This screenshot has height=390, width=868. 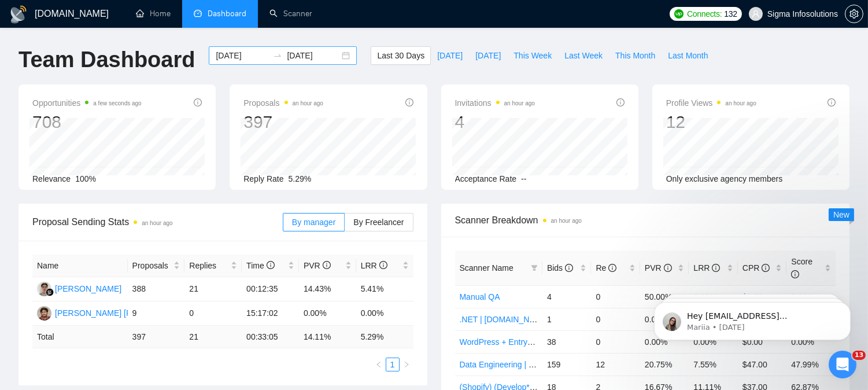 What do you see at coordinates (646, 220) in the screenshot?
I see `span: Scanner Breakdown` at bounding box center [646, 220].